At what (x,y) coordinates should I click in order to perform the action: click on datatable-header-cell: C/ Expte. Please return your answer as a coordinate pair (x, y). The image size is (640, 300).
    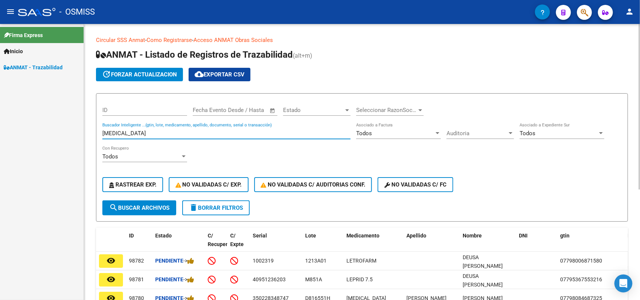
    Looking at the image, I should click on (239, 245).